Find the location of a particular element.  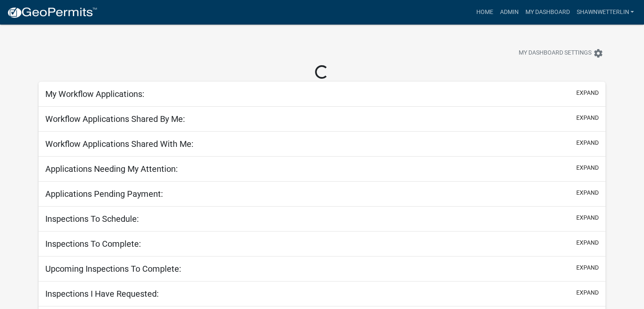

a: Home is located at coordinates (484, 12).